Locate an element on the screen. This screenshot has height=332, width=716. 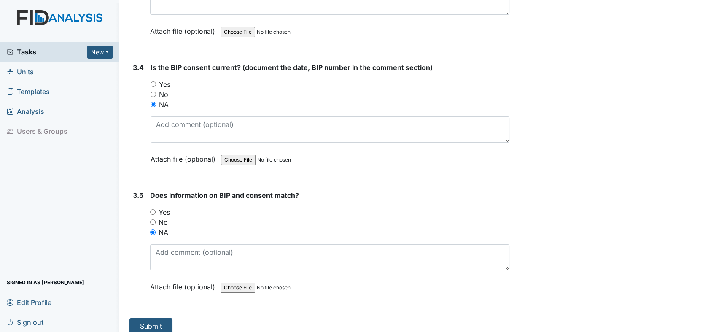
span: Is the BIP consent current? (document the date, BIP number in the comment section) is located at coordinates (291, 67).